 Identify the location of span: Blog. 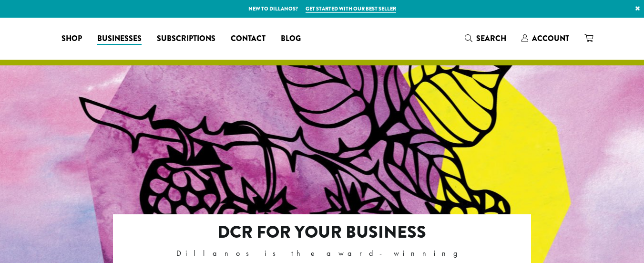
(291, 39).